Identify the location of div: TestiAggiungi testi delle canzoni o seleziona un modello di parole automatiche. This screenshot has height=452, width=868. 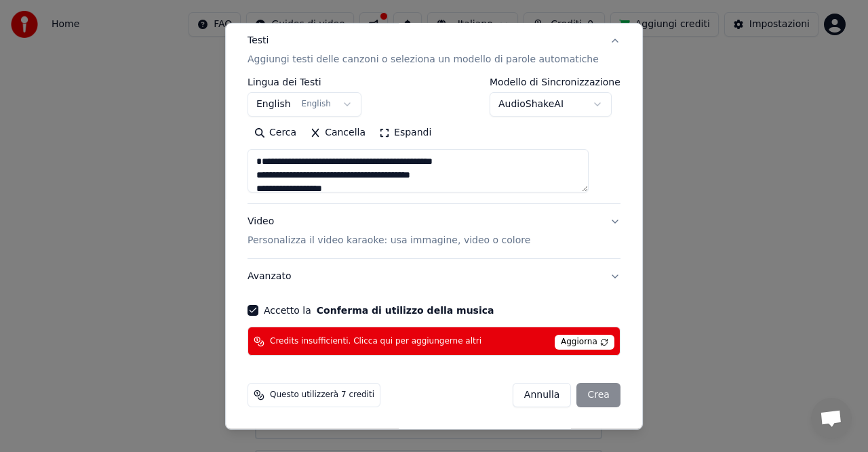
(434, 140).